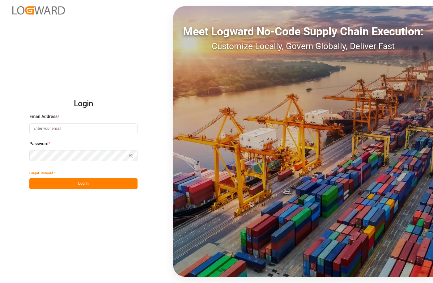 This screenshot has width=433, height=283. What do you see at coordinates (42, 173) in the screenshot?
I see `button: Forgot Password?` at bounding box center [42, 173].